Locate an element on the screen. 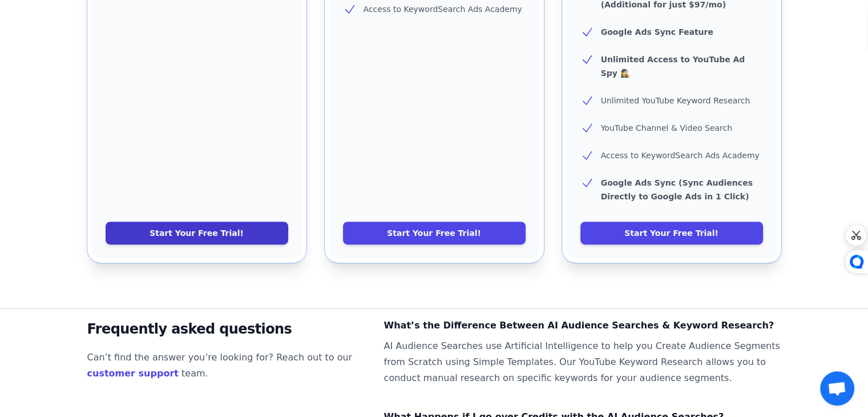  b: Google Ads Sync (Sync Audiences Directly to Google Ads in 1 Click) is located at coordinates (677, 190).